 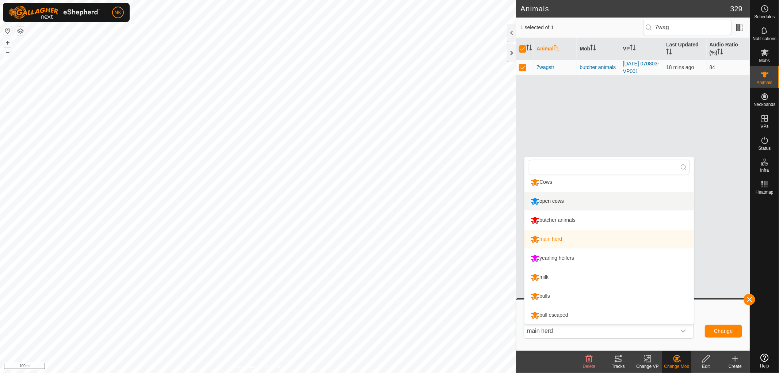 I want to click on span: VPs, so click(x=765, y=126).